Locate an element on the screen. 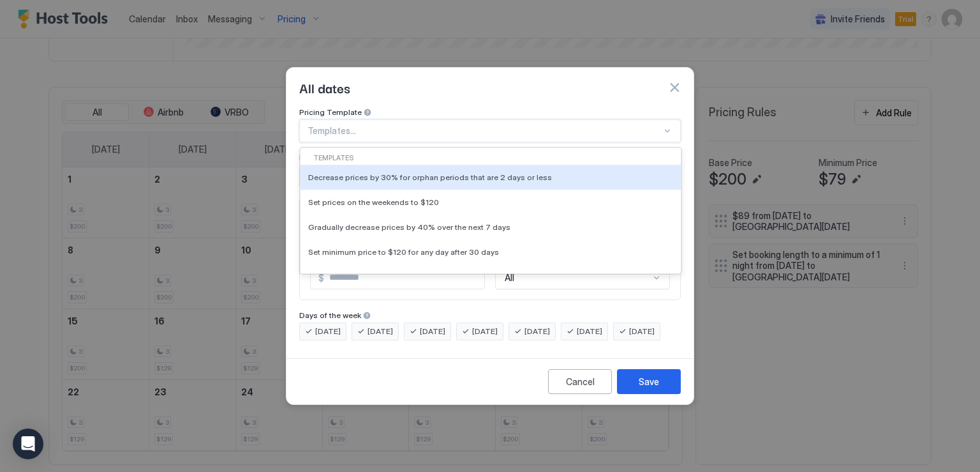 Image resolution: width=980 pixels, height=472 pixels. div: Open Intercom Messenger is located at coordinates (28, 444).